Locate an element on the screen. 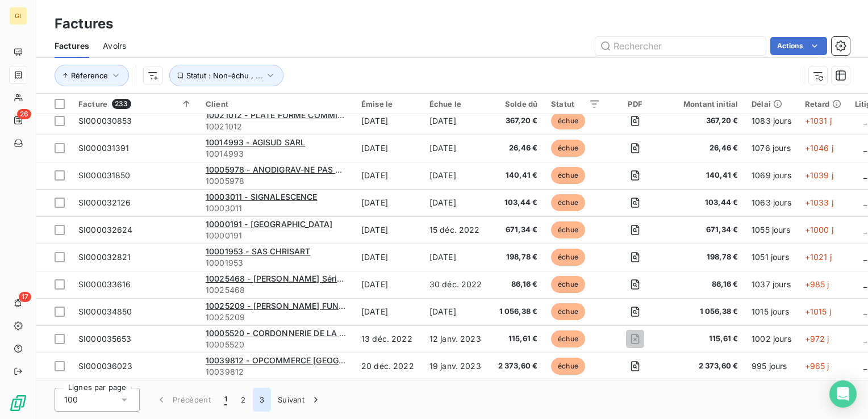  span: Statut : Non-échu , ... is located at coordinates (225, 75).